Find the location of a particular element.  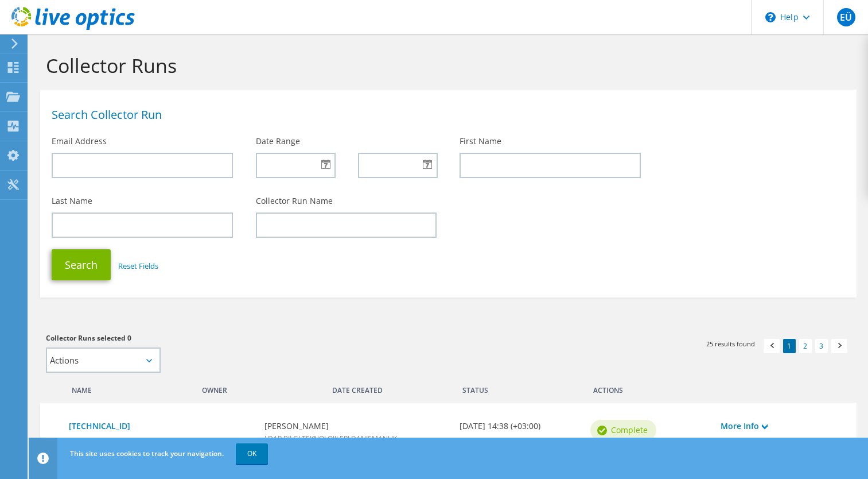

label: First Name is located at coordinates (480, 141).